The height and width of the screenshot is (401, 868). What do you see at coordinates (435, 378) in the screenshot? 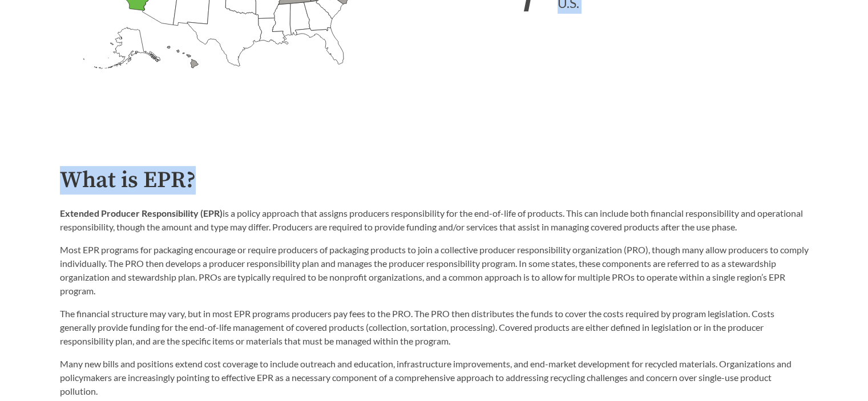
I see `p: Many new bills and positions extend cost coverage to include outreach and education, infrastructu...` at bounding box center [435, 378].